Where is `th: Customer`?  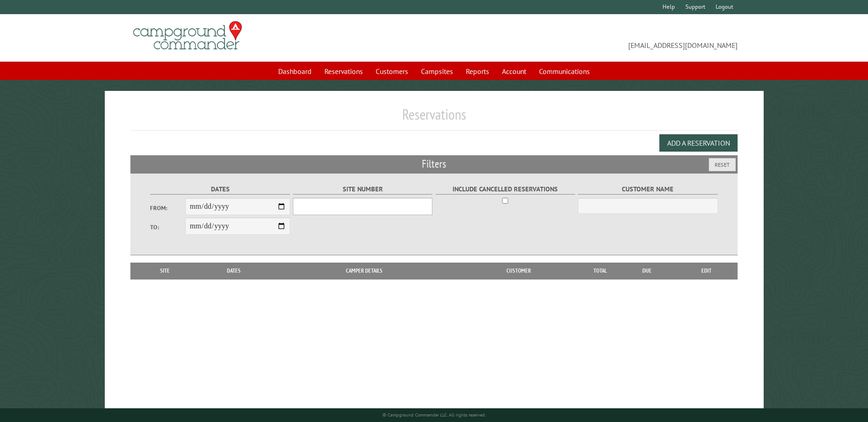 th: Customer is located at coordinates (518, 271).